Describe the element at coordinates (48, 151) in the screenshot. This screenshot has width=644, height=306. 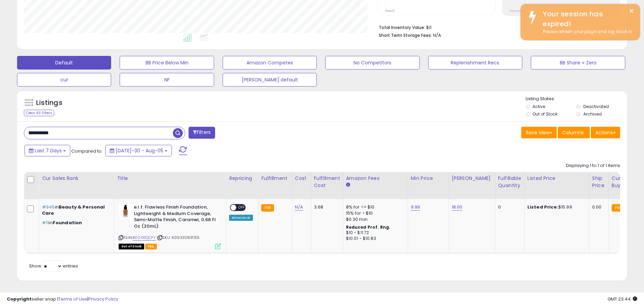
I see `span: Last 7 Days` at that location.